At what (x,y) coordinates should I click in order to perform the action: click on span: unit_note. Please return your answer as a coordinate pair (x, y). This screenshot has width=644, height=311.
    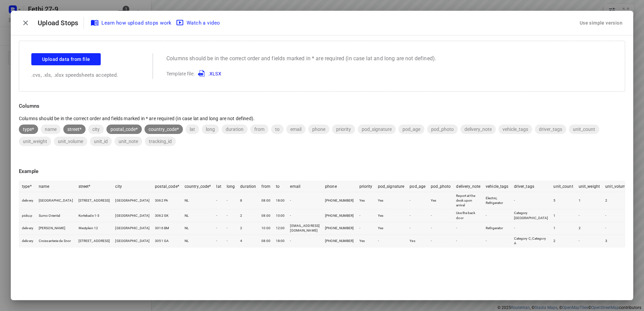
    Looking at the image, I should click on (129, 141).